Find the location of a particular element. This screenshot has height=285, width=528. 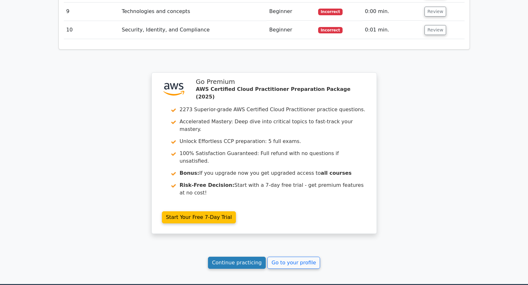

td: Security, Identity, and Compliance is located at coordinates (193, 30).